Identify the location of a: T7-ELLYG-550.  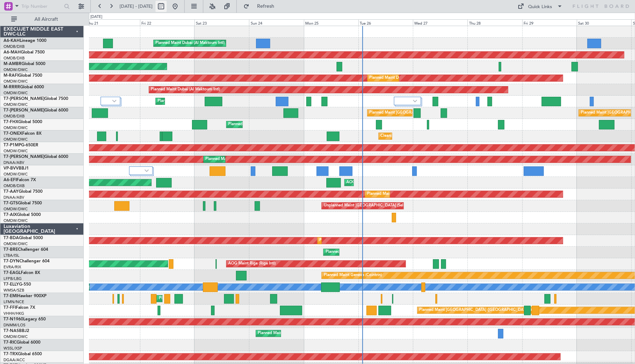
(17, 285).